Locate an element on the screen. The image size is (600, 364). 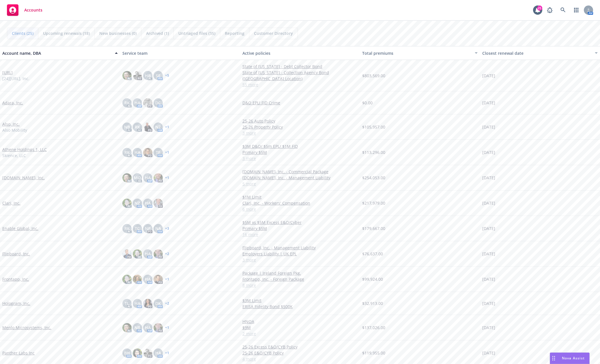
a: Flipboard, Inc. is located at coordinates (16, 254).